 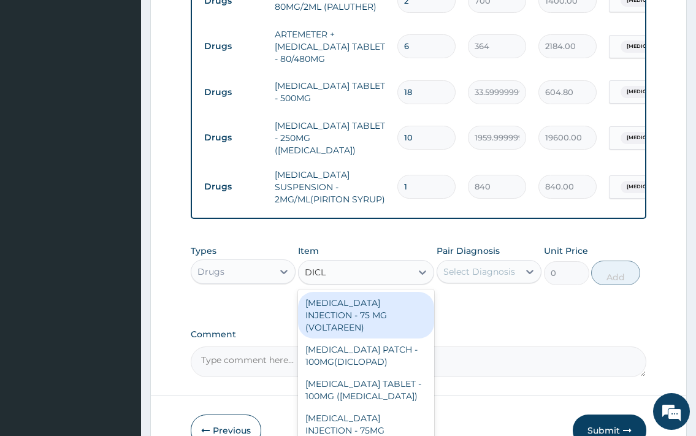 What do you see at coordinates (616, 273) in the screenshot?
I see `button: Add` at bounding box center [616, 273].